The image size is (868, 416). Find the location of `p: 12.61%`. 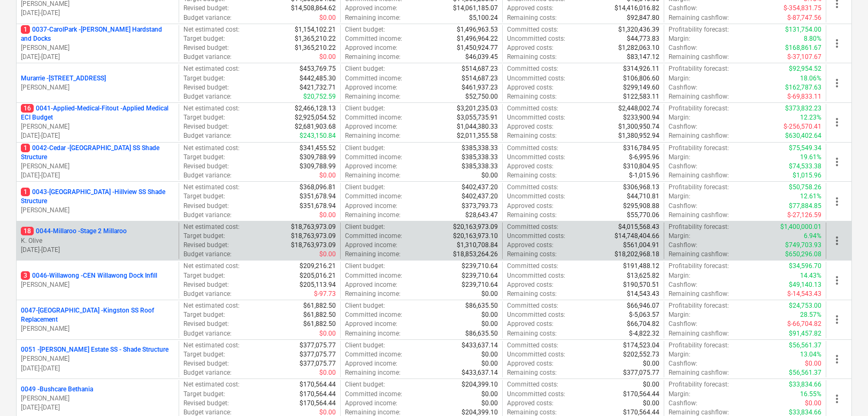

p: 12.61% is located at coordinates (811, 196).